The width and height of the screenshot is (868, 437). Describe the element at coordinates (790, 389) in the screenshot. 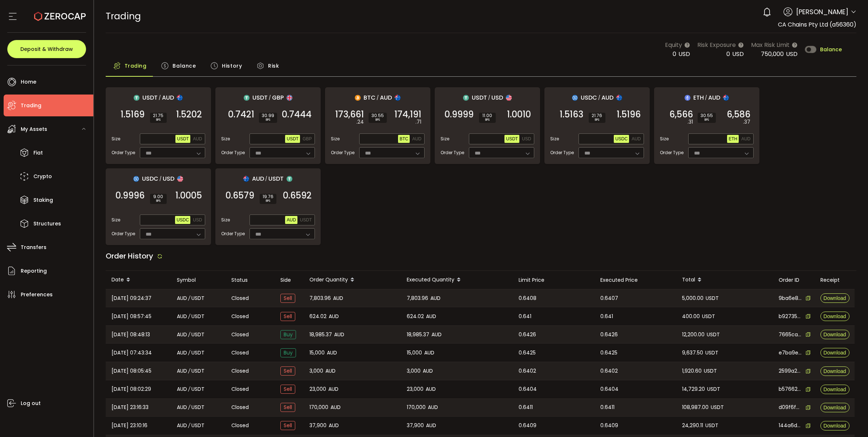

I see `span: b5766201-d92d-4d89-b14b-a914763fe8c4` at that location.